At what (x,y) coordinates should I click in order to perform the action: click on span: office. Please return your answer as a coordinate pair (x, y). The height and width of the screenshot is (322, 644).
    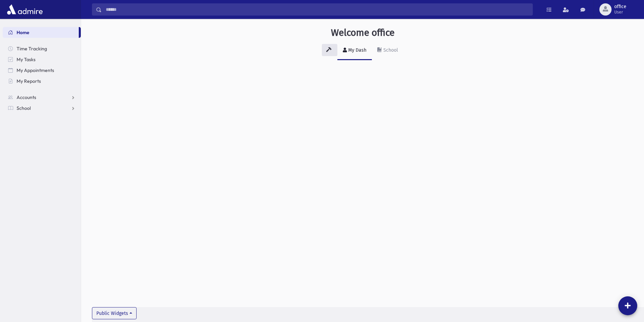
    Looking at the image, I should click on (620, 7).